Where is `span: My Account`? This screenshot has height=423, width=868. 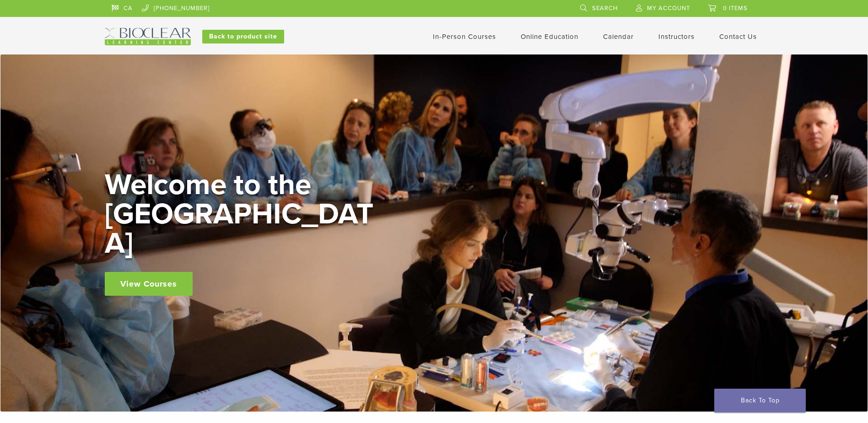
span: My Account is located at coordinates (669, 9).